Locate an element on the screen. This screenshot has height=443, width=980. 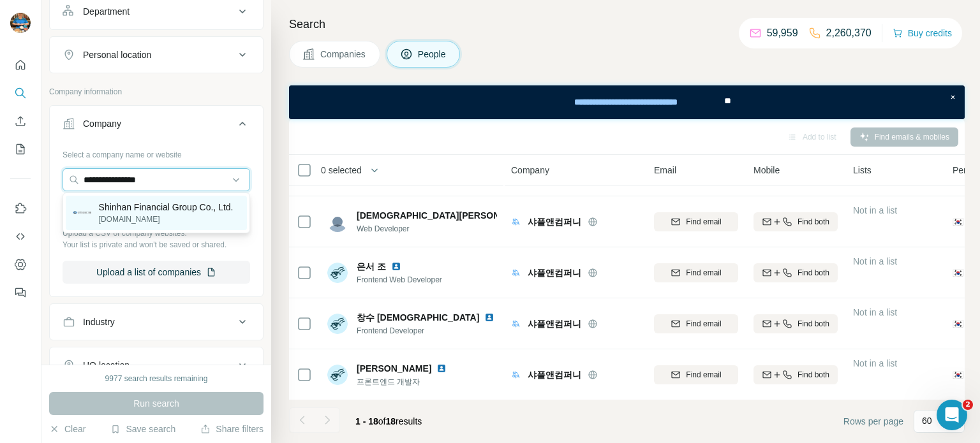
div: Close Step is located at coordinates (664, 12).